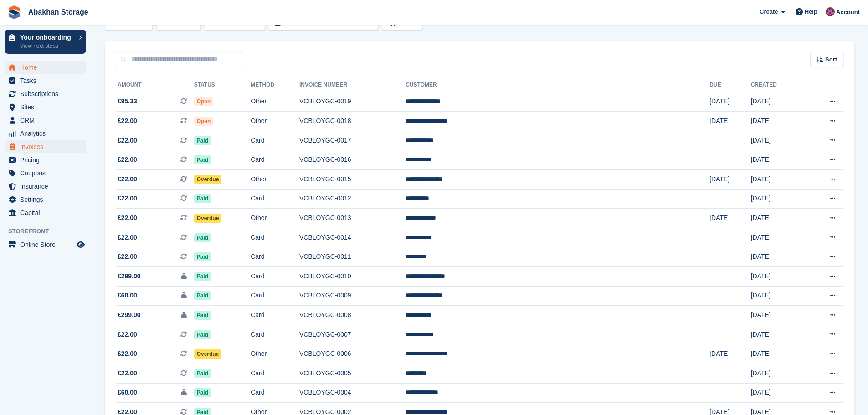  I want to click on a: Your onboarding View next steps, so click(45, 42).